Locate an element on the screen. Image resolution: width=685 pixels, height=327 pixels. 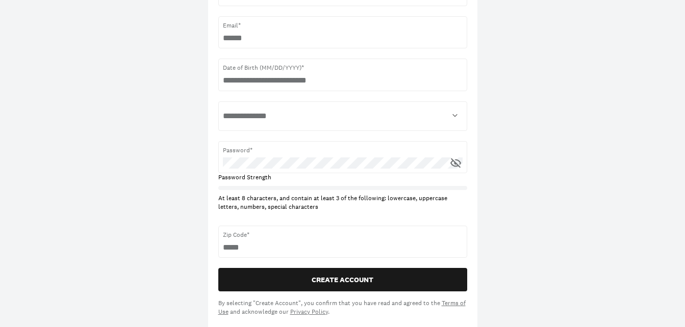
span: Zip Code* is located at coordinates (343, 235).